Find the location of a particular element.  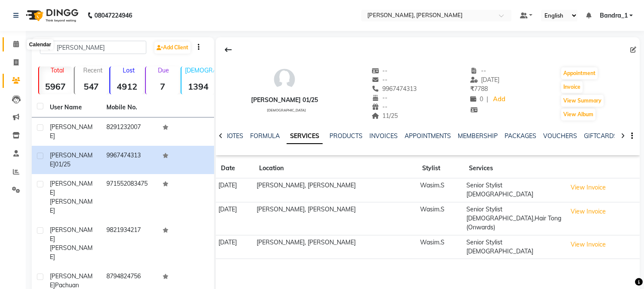

a: Add is located at coordinates (499, 99).